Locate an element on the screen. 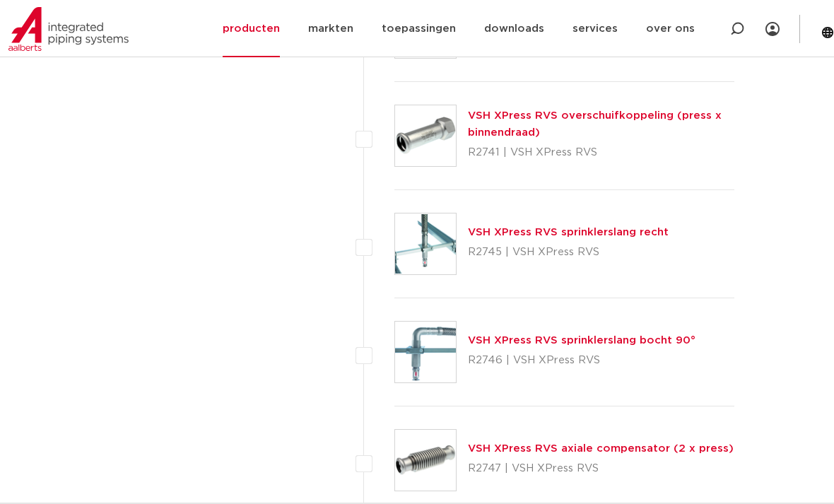  p: R2746 | VSH XPress RVS is located at coordinates (582, 361).